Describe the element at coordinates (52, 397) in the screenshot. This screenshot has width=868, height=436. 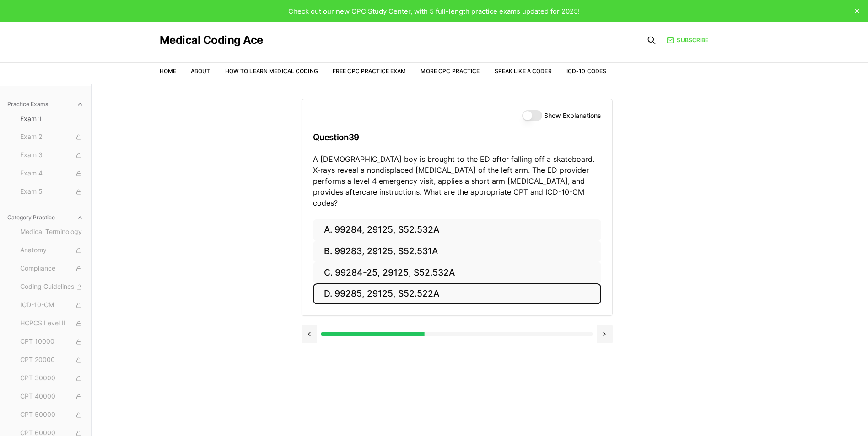
I see `button: CPT 40000` at that location.